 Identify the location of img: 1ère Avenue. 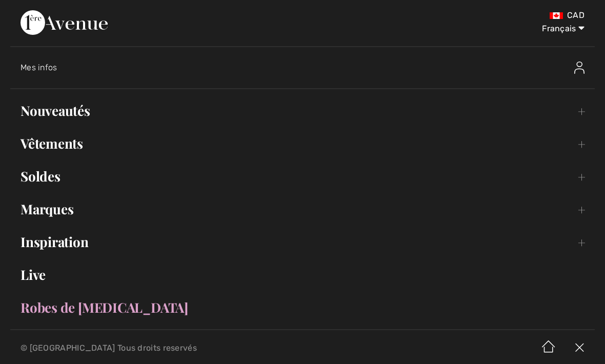
(64, 22).